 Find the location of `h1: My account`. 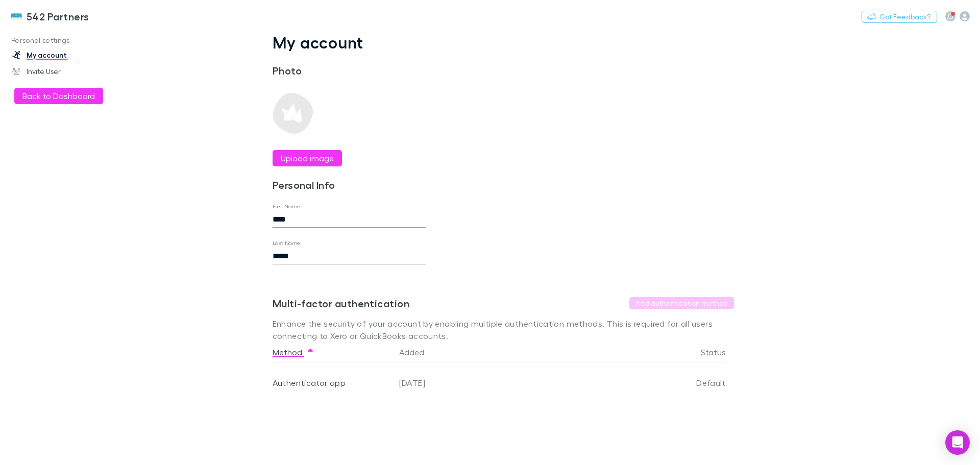

h1: My account is located at coordinates (503, 42).